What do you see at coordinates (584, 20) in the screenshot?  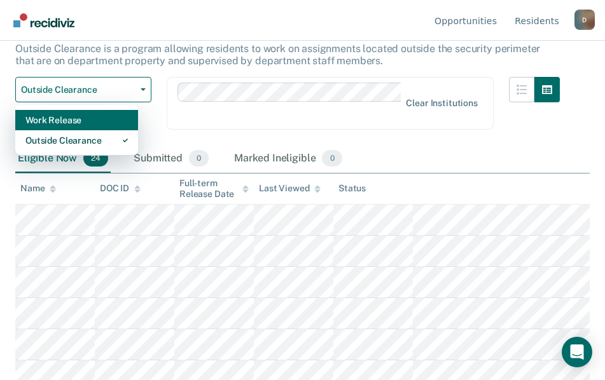 I see `div: D` at bounding box center [584, 20].